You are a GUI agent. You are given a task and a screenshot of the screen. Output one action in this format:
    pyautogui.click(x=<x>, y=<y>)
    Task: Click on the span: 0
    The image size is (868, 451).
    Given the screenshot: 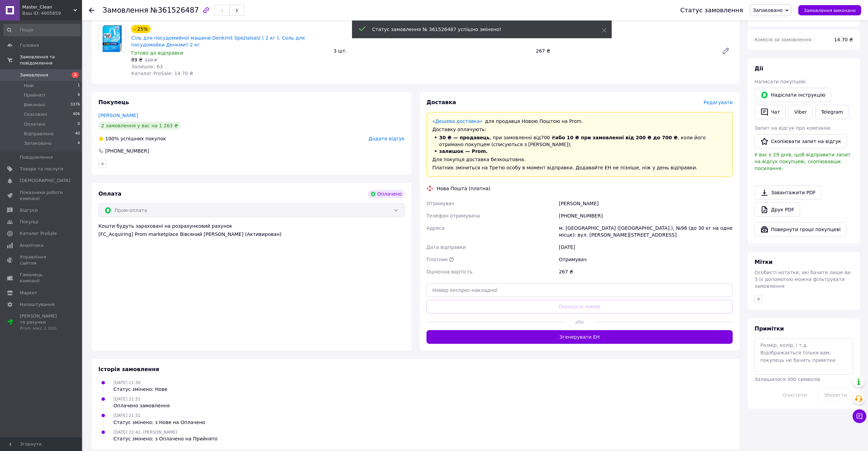 What is the action you would take?
    pyautogui.click(x=79, y=124)
    